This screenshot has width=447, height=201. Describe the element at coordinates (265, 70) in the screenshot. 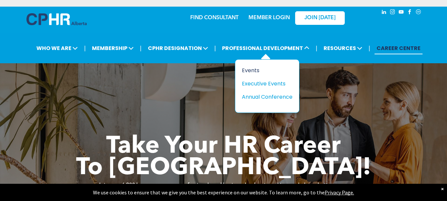

I see `div: Events` at that location.